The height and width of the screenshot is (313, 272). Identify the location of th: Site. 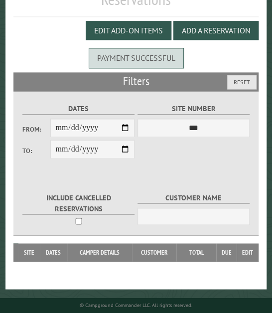
(29, 252).